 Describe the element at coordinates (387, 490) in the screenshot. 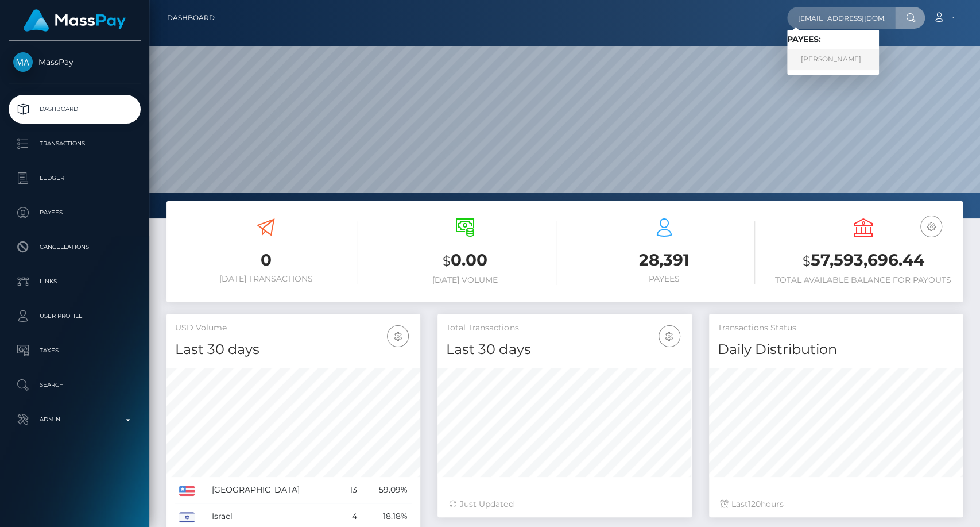

I see `td: 59.09%` at that location.